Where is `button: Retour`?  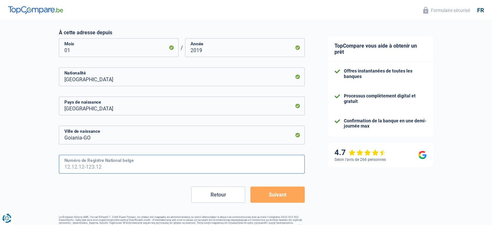
button: Retour is located at coordinates (218, 194).